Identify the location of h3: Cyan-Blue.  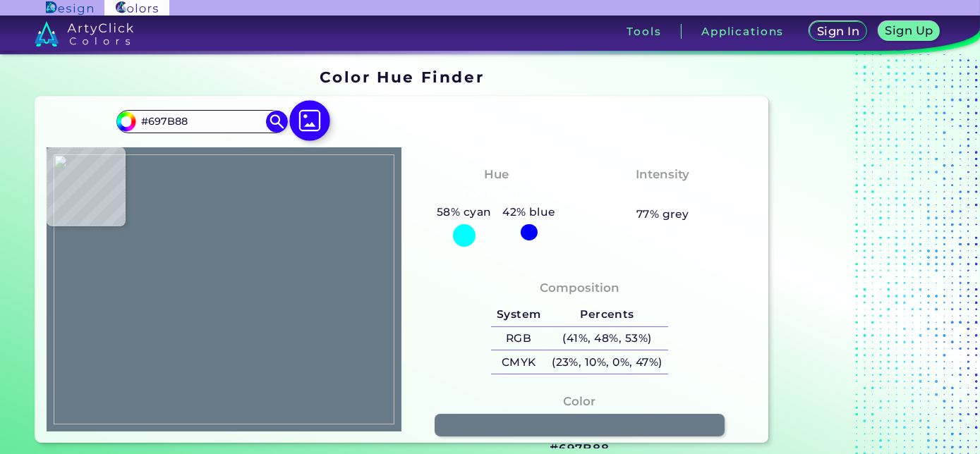
(496, 195).